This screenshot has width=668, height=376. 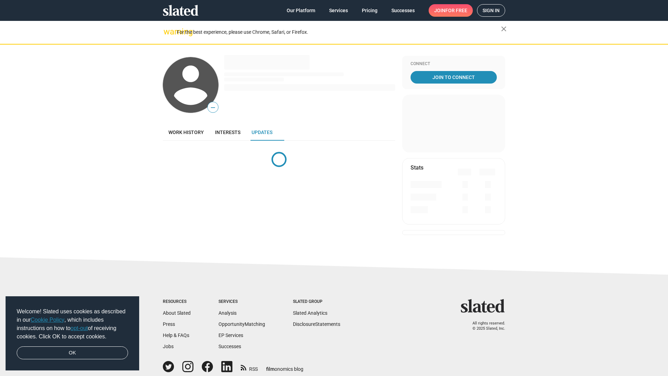 What do you see at coordinates (454, 77) in the screenshot?
I see `span: Join To Connect` at bounding box center [454, 77].